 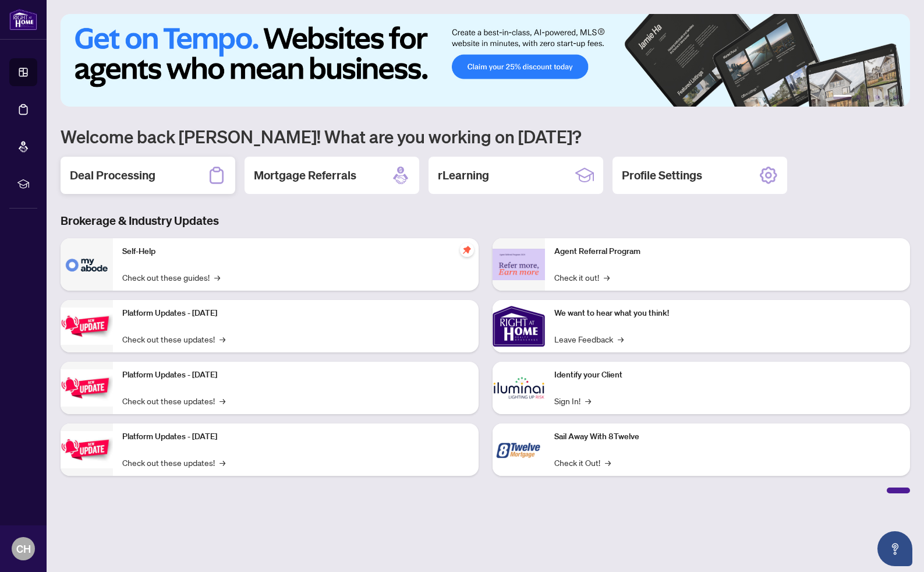 I want to click on button: 6, so click(x=896, y=97).